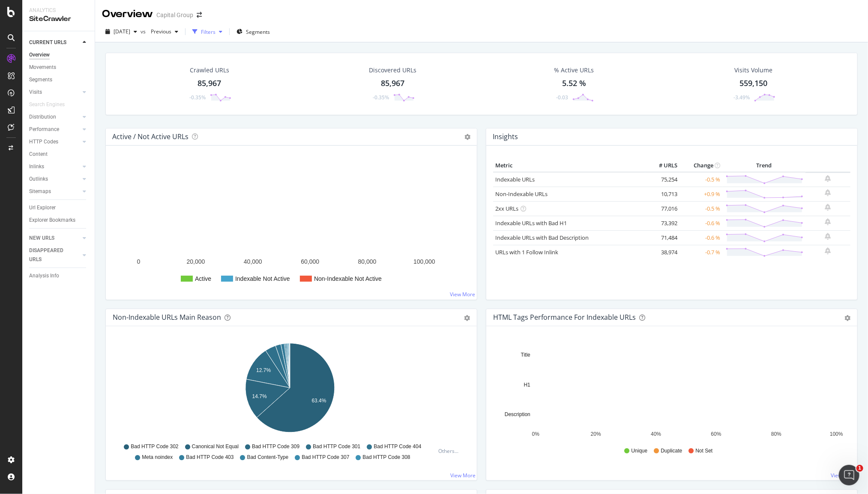  What do you see at coordinates (701, 166) in the screenshot?
I see `th: Change` at bounding box center [701, 166].